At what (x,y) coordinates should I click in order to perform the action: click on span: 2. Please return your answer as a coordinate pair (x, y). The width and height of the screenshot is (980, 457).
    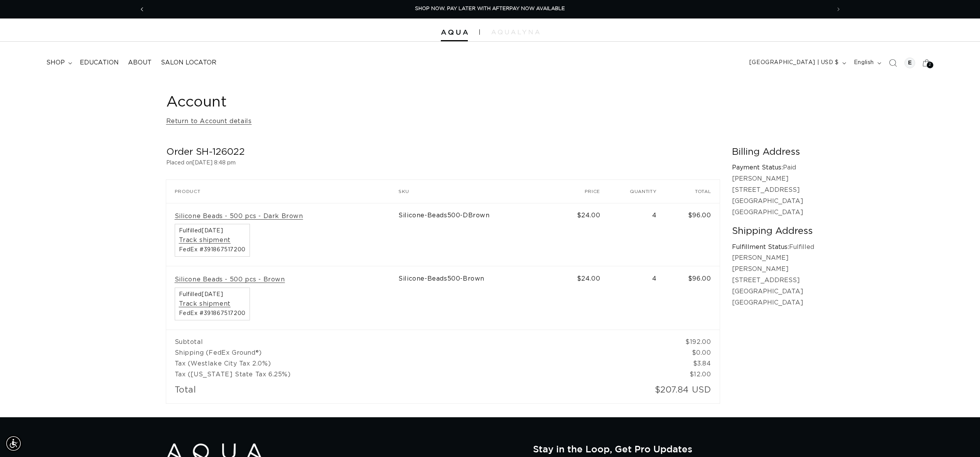
    Looking at the image, I should click on (930, 65).